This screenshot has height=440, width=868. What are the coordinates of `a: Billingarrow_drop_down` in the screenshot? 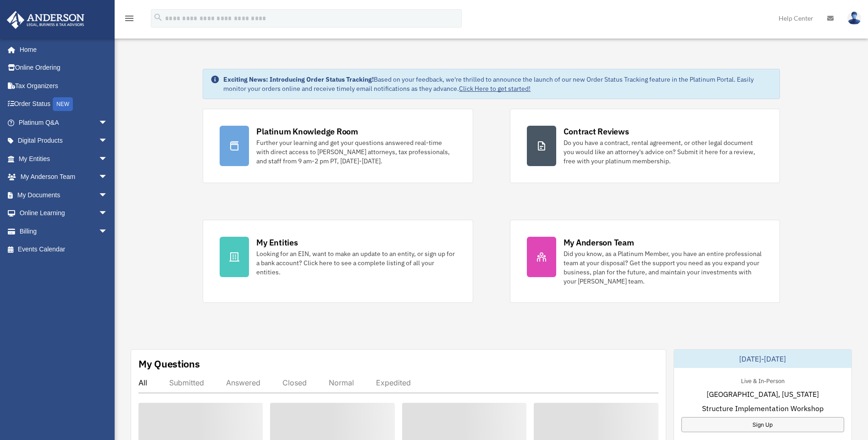 It's located at (64, 231).